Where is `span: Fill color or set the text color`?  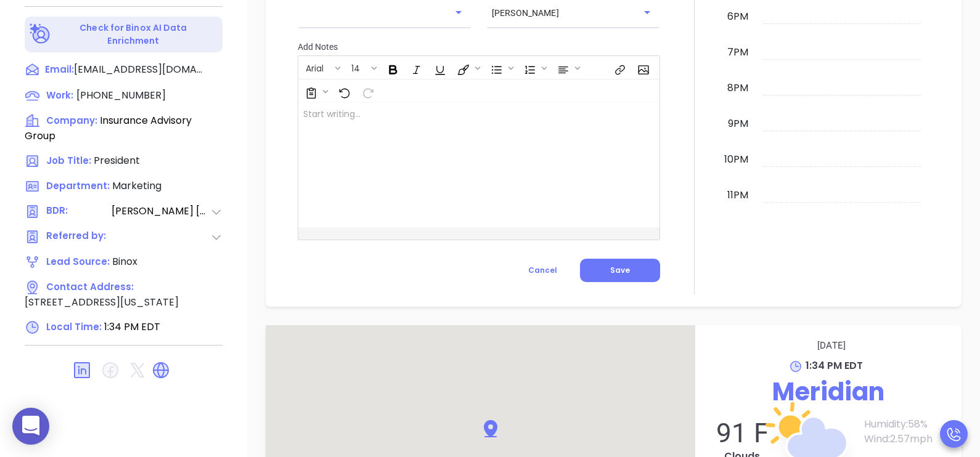 span: Fill color or set the text color is located at coordinates (467, 67).